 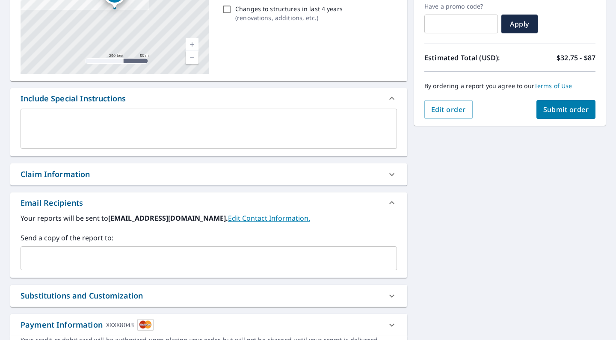 What do you see at coordinates (87, 324) in the screenshot?
I see `div: Payment Information` at bounding box center [87, 324].